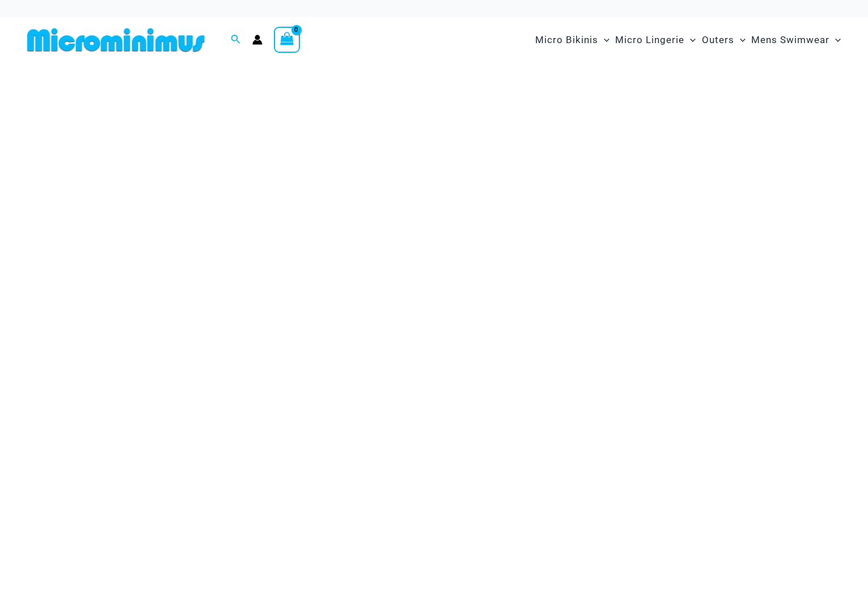 The width and height of the screenshot is (868, 590). Describe the element at coordinates (688, 40) in the screenshot. I see `nav: Site Navigation` at that location.